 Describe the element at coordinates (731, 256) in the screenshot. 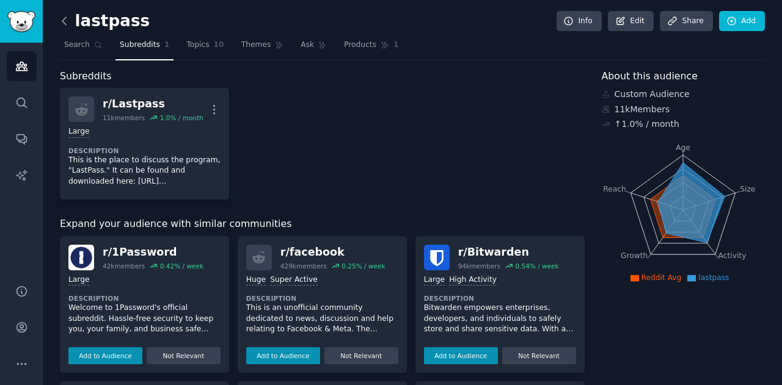

I see `tspan: Activity` at that location.